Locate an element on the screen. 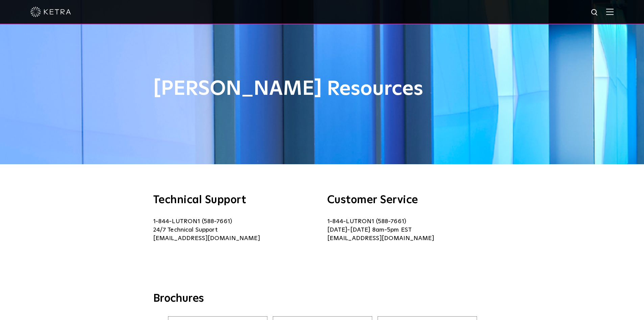 This screenshot has height=320, width=644. h3: Brochures is located at coordinates (322, 299).